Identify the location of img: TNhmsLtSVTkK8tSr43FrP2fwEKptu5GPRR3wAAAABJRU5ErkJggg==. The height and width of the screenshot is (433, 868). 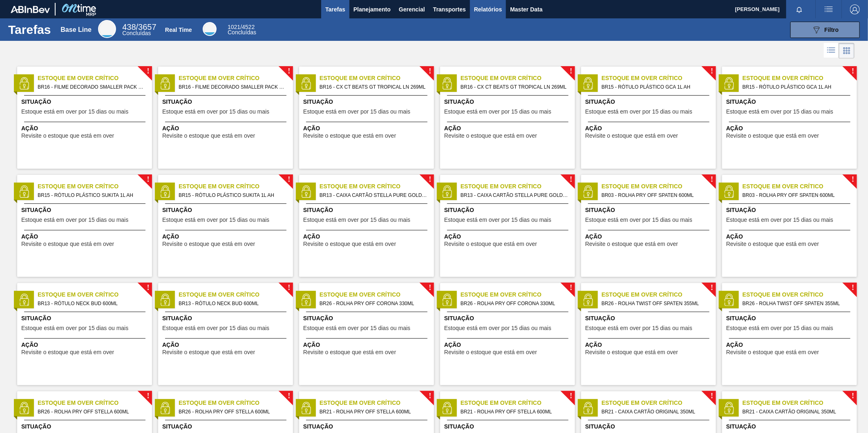
(30, 9).